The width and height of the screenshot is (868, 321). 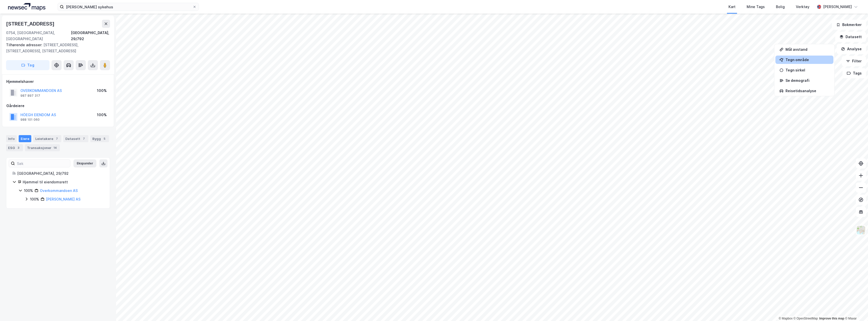 What do you see at coordinates (58, 106) in the screenshot?
I see `div: Gårdeiere` at bounding box center [58, 106].